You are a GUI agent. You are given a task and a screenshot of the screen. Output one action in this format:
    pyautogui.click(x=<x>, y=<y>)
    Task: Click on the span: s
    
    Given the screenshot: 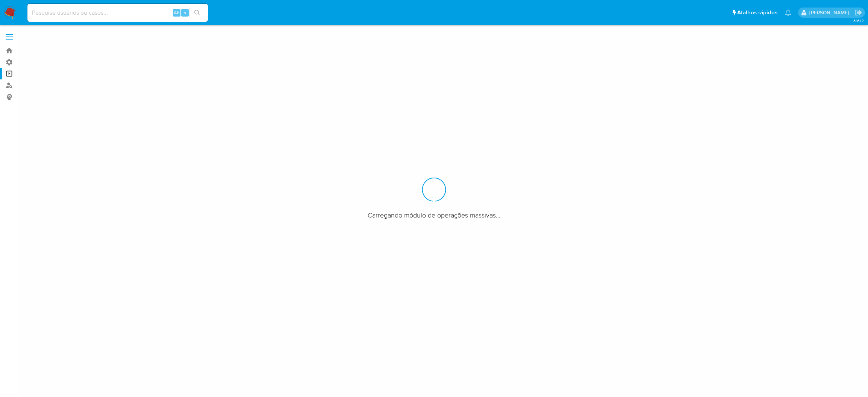 What is the action you would take?
    pyautogui.click(x=185, y=13)
    